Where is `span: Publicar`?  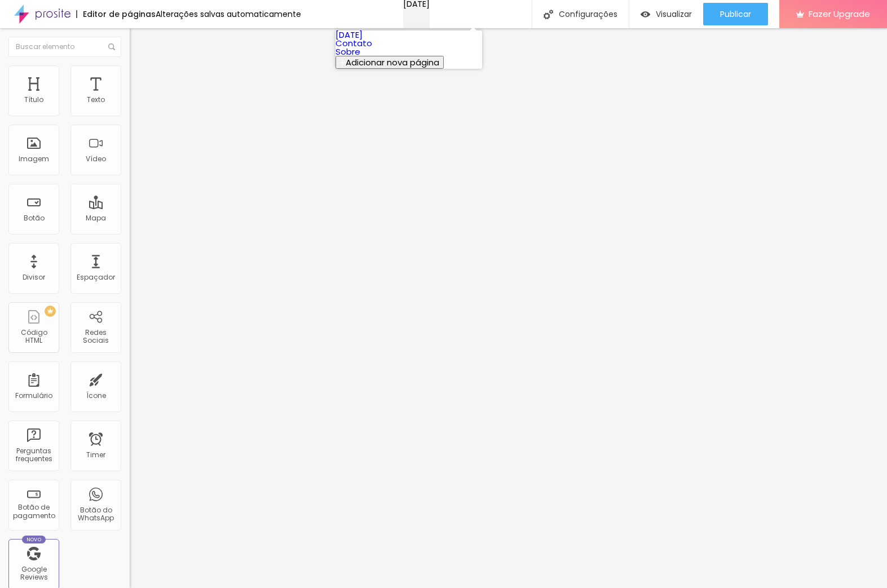 span: Publicar is located at coordinates (736, 14).